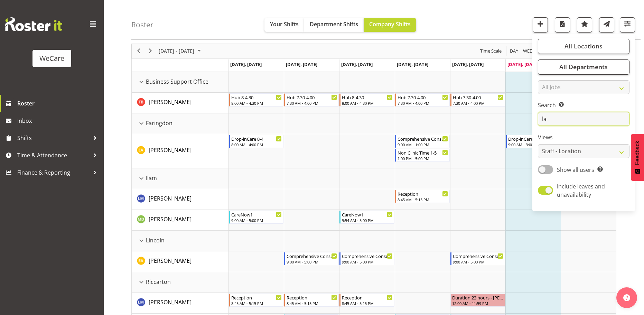 The height and width of the screenshot is (315, 644). Describe the element at coordinates (59, 103) in the screenshot. I see `span: Roster` at that location.